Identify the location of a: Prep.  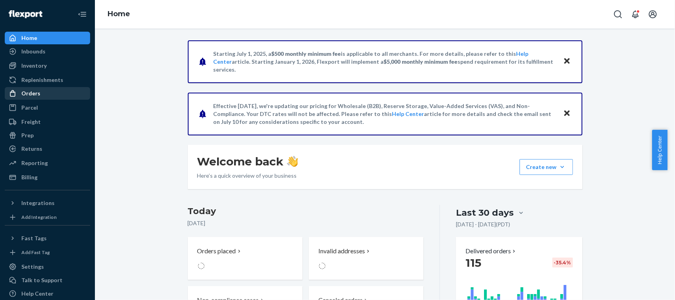
(47, 135).